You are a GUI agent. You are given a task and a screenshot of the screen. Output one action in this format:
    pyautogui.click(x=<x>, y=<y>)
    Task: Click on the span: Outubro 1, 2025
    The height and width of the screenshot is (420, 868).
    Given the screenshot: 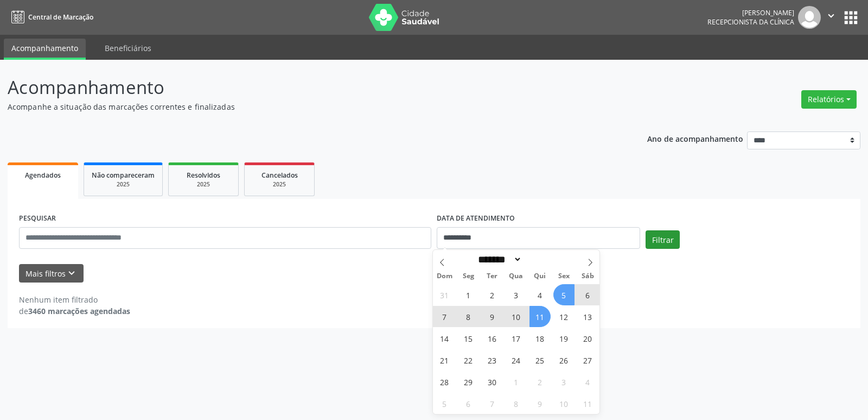 What is the action you would take?
    pyautogui.click(x=516, y=382)
    